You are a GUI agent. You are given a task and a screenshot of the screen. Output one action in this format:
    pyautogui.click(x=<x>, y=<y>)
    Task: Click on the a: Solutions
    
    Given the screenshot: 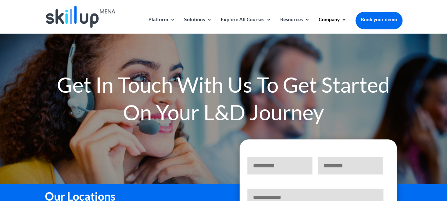 What is the action you would take?
    pyautogui.click(x=198, y=25)
    